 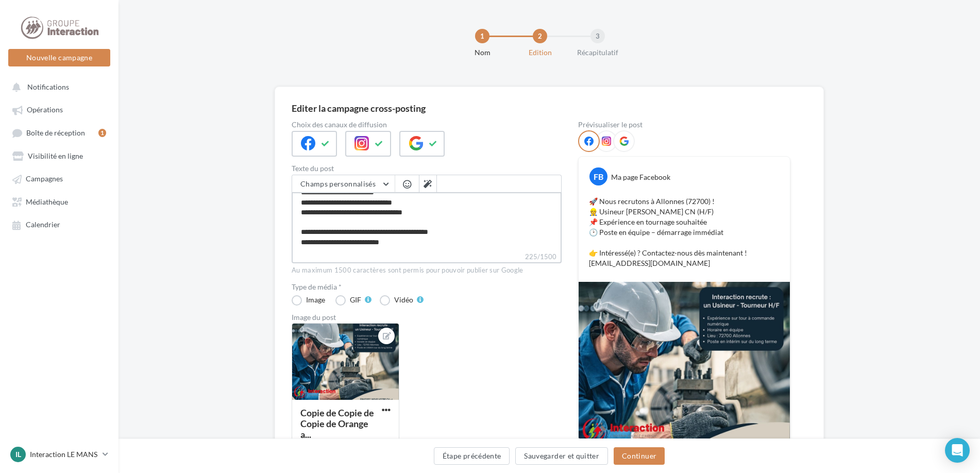 What do you see at coordinates (685, 125) in the screenshot?
I see `div: Prévisualiser le post` at bounding box center [685, 125].